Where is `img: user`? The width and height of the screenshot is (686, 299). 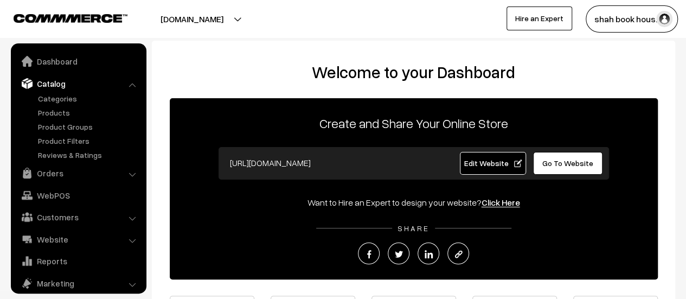 img: user is located at coordinates (665, 19).